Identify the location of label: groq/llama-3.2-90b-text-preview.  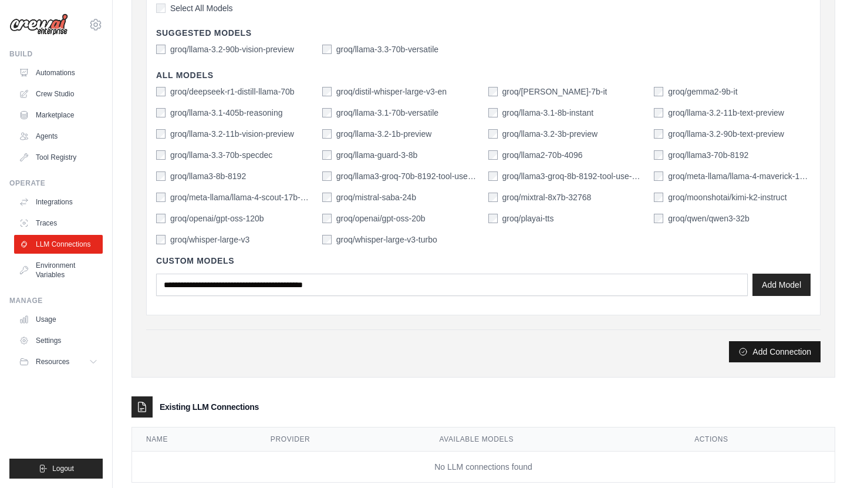
(726, 134).